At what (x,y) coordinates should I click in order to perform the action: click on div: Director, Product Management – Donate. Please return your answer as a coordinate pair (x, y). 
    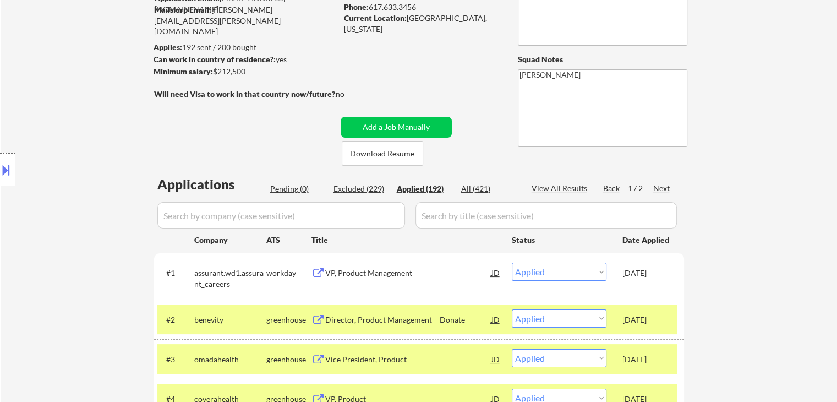
    Looking at the image, I should click on (408, 320).